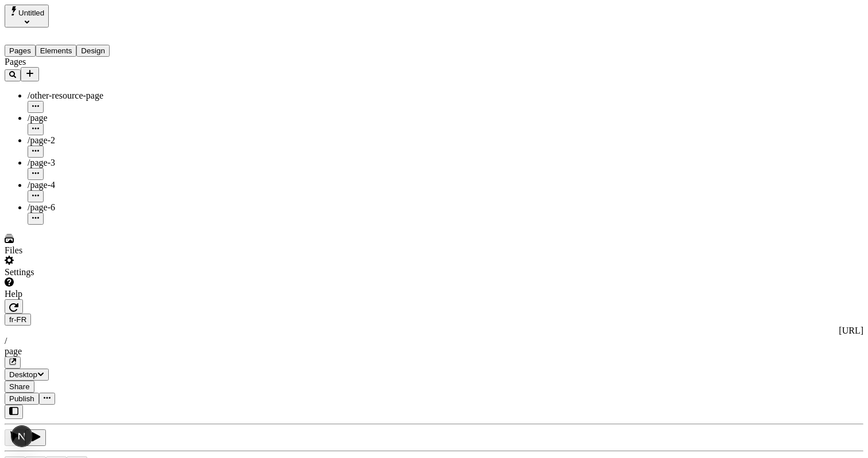 This screenshot has width=868, height=458. Describe the element at coordinates (23, 374) in the screenshot. I see `span: Desktop` at that location.